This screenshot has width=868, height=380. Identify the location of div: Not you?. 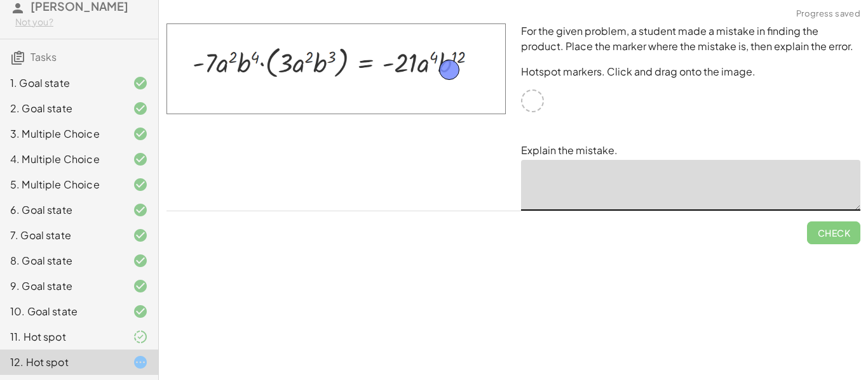
(81, 22).